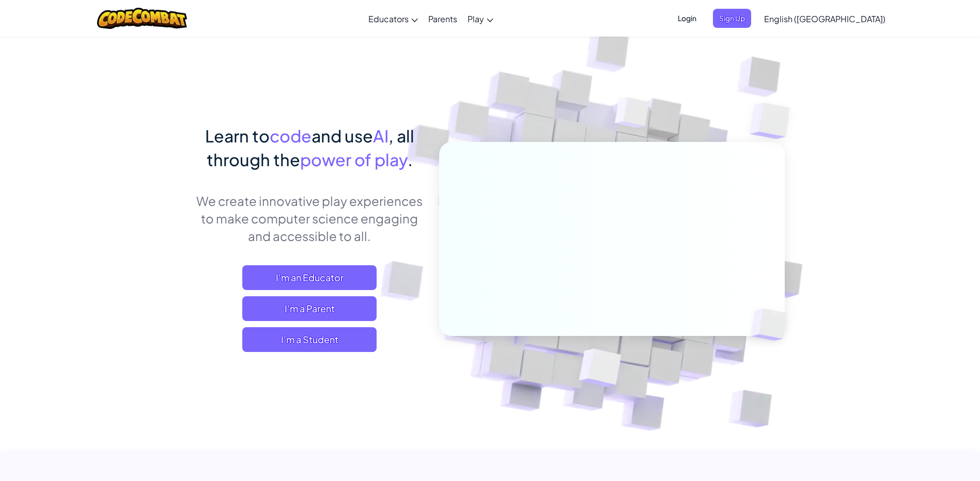 This screenshot has height=481, width=980. I want to click on a: Play, so click(481, 19).